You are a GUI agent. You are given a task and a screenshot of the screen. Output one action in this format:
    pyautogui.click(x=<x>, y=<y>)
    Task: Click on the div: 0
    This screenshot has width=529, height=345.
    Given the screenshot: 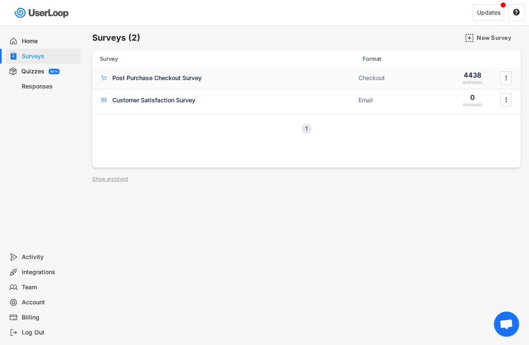 What is the action you would take?
    pyautogui.click(x=473, y=97)
    